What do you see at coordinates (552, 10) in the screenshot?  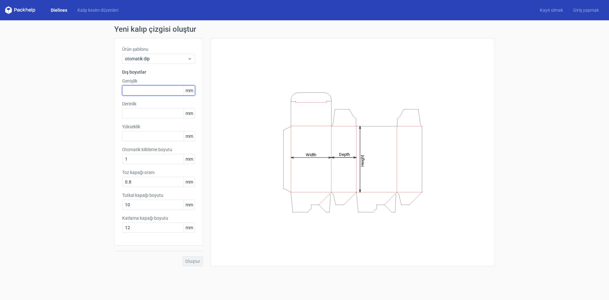 I see `font: Kayıt olmak` at bounding box center [552, 10].